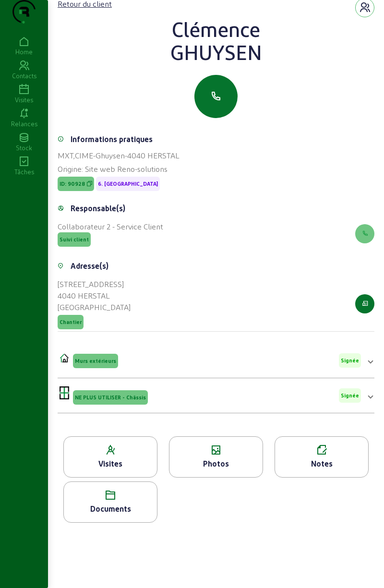 This screenshot has width=384, height=588. What do you see at coordinates (112, 139) in the screenshot?
I see `div: Informations pratiques` at bounding box center [112, 139].